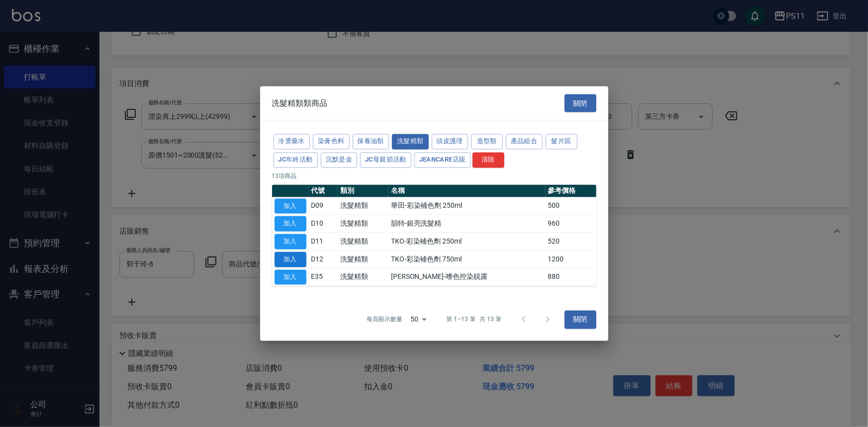  What do you see at coordinates (487, 142) in the screenshot?
I see `button: 造型類` at bounding box center [487, 142].